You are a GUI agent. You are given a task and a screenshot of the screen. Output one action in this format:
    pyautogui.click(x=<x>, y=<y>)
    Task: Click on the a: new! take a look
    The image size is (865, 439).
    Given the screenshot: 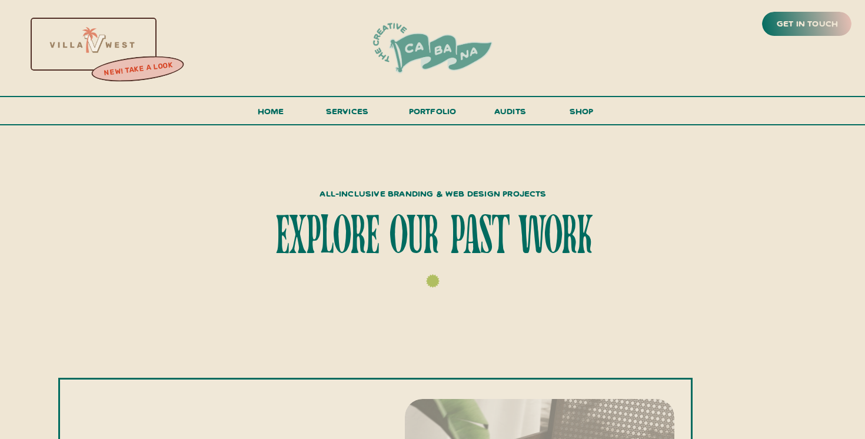 What is the action you would take?
    pyautogui.click(x=138, y=69)
    